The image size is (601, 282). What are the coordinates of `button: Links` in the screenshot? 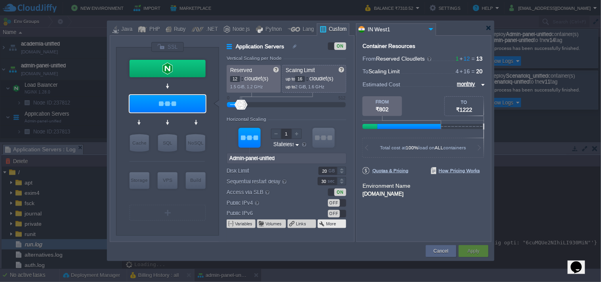 It's located at (302, 224).